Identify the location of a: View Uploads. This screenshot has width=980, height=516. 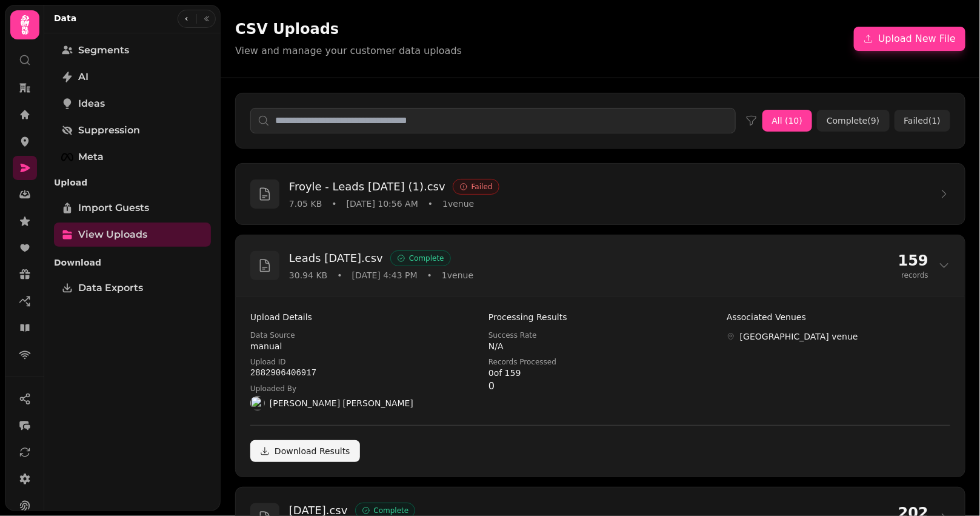
(132, 235).